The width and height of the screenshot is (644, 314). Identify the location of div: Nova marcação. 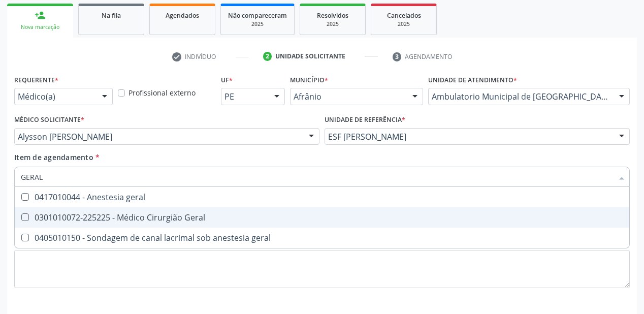
(40, 27).